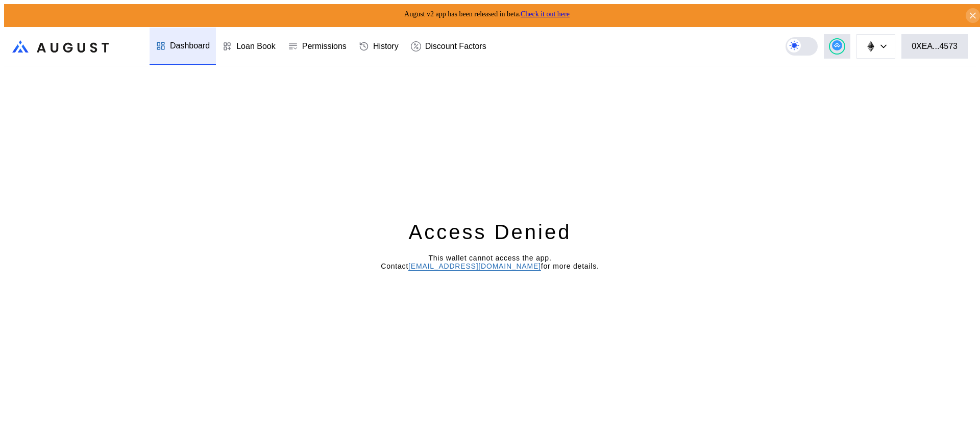  I want to click on a: Permissions, so click(317, 46).